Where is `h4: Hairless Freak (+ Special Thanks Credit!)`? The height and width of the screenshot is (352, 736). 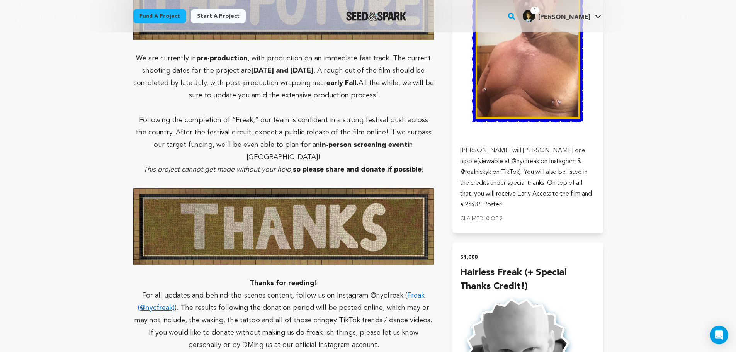
h4: Hairless Freak (+ Special Thanks Credit!) is located at coordinates (527, 280).